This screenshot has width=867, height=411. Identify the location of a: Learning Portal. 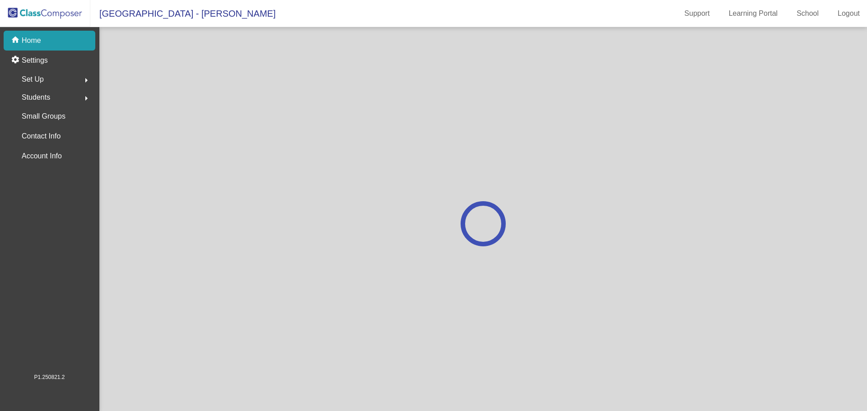
(753, 14).